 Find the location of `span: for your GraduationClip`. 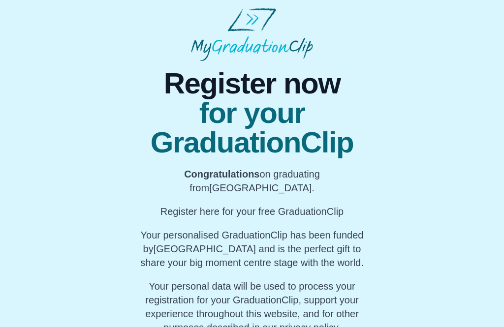

span: for your GraduationClip is located at coordinates (252, 128).